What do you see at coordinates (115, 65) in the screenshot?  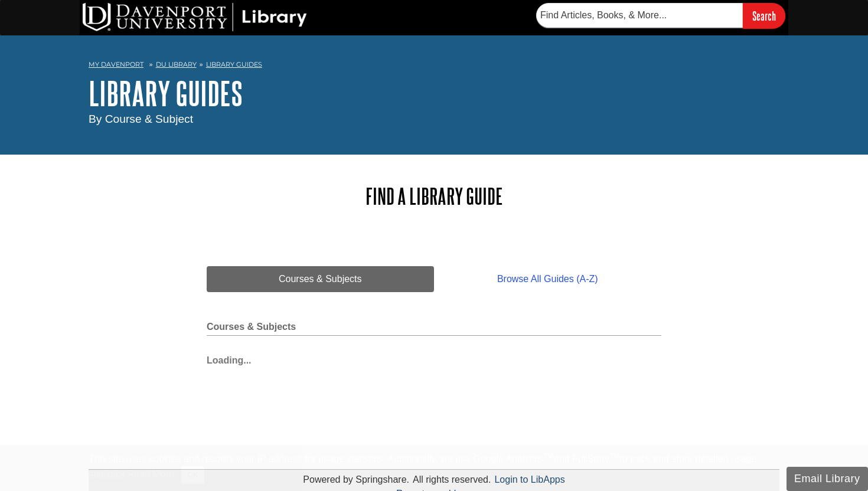 I see `a: My Davenport` at bounding box center [115, 65].